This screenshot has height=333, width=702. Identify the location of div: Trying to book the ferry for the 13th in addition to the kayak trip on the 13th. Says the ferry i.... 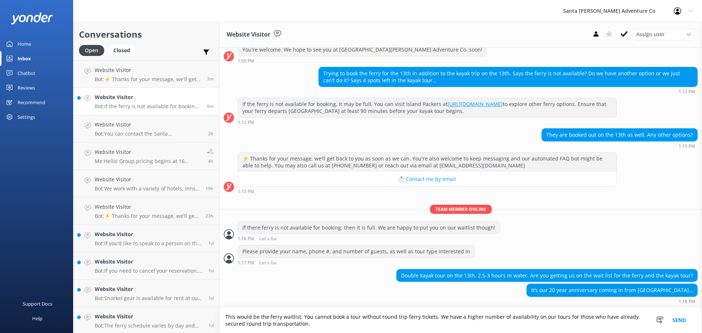
(508, 77).